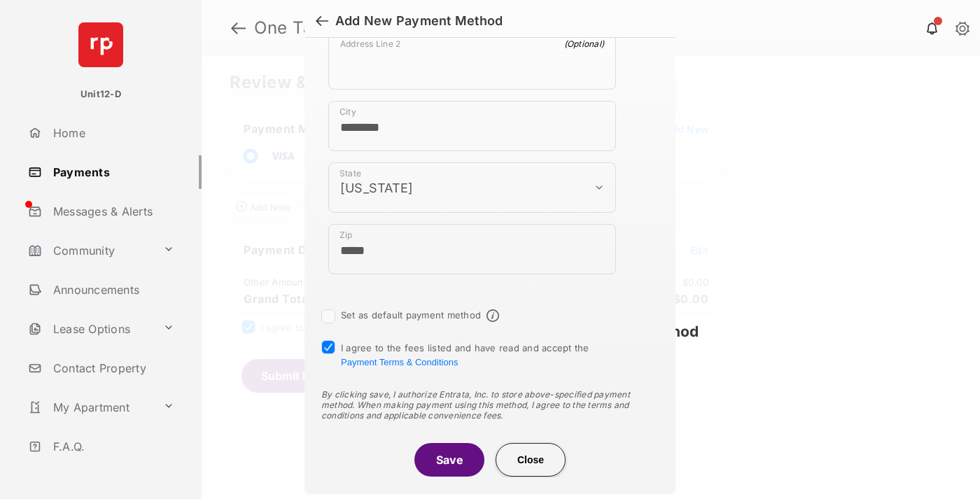 Image resolution: width=980 pixels, height=499 pixels. What do you see at coordinates (399, 362) in the screenshot?
I see `button: I agree to the fees listed and have read and accept the` at bounding box center [399, 362].